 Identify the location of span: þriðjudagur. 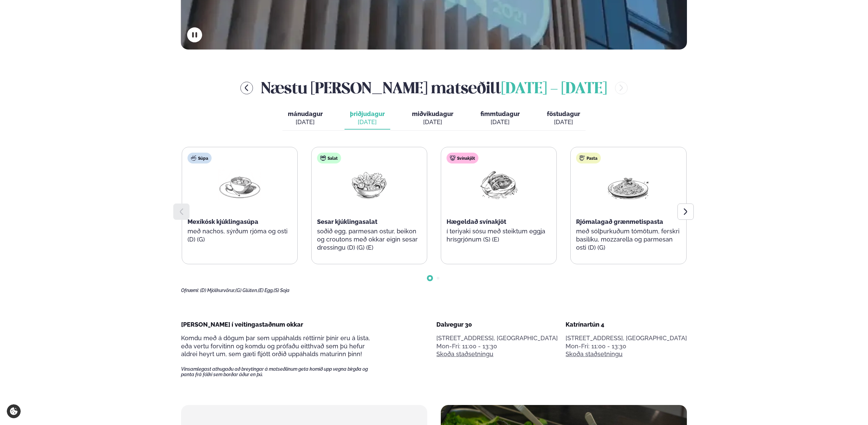
(367, 114).